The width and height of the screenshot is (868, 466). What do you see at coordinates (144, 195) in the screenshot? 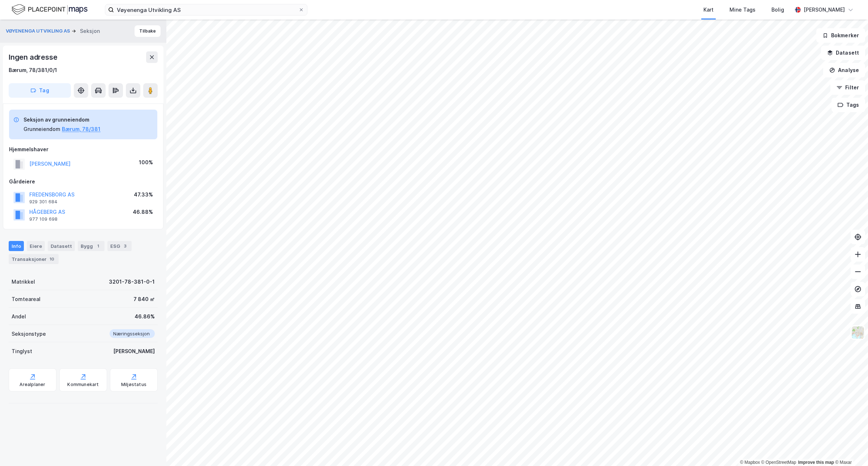
I see `div: 47.33%` at bounding box center [144, 195].